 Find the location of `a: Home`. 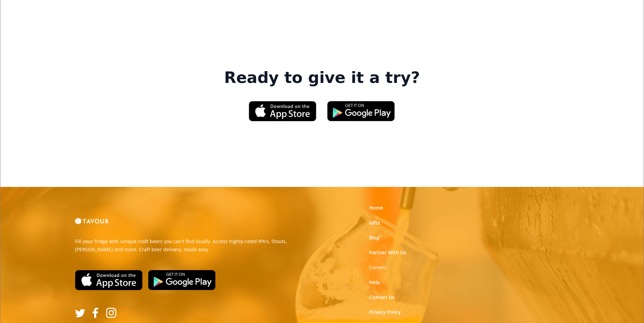

a: Home is located at coordinates (376, 208).